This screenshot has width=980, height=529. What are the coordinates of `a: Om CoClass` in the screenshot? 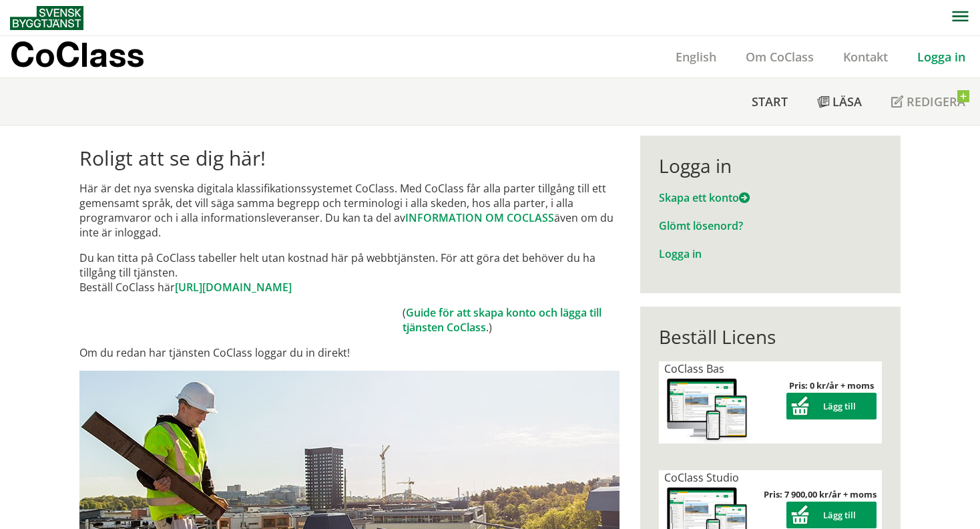 It's located at (780, 57).